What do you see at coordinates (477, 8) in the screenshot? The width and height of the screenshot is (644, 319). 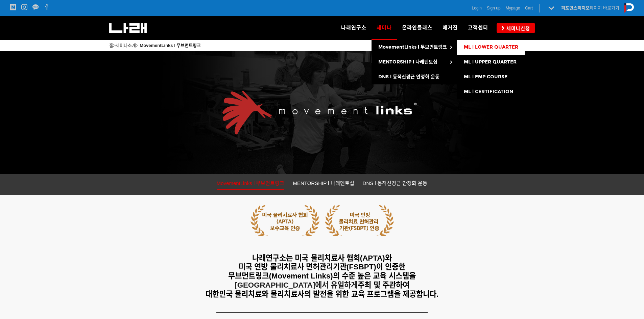 I see `span: Login` at bounding box center [477, 8].